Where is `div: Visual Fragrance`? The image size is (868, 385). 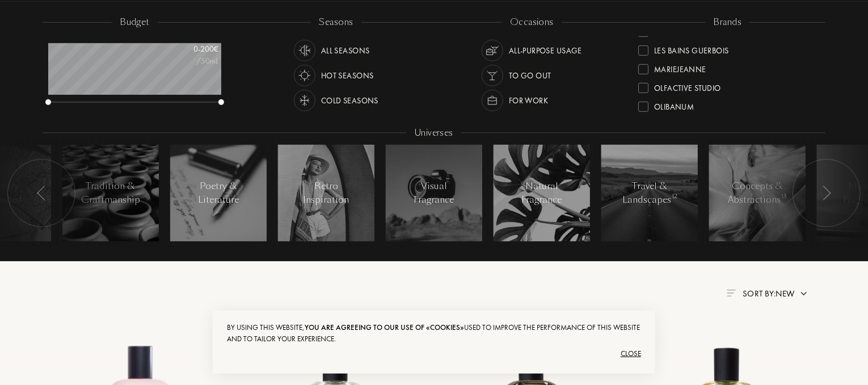
div: Visual Fragrance is located at coordinates (434, 193).